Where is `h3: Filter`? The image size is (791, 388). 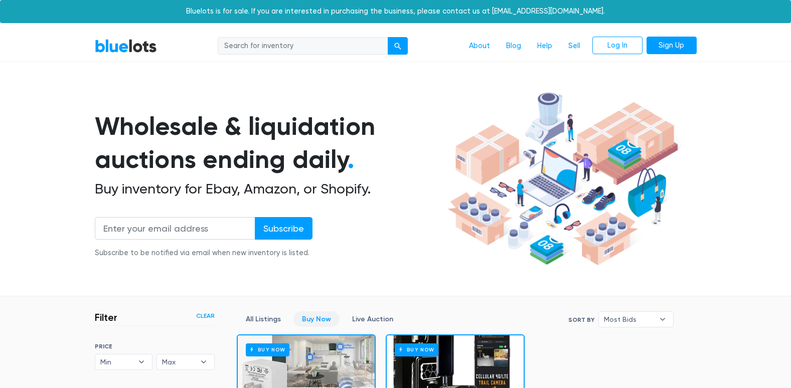
h3: Filter is located at coordinates (106, 318).